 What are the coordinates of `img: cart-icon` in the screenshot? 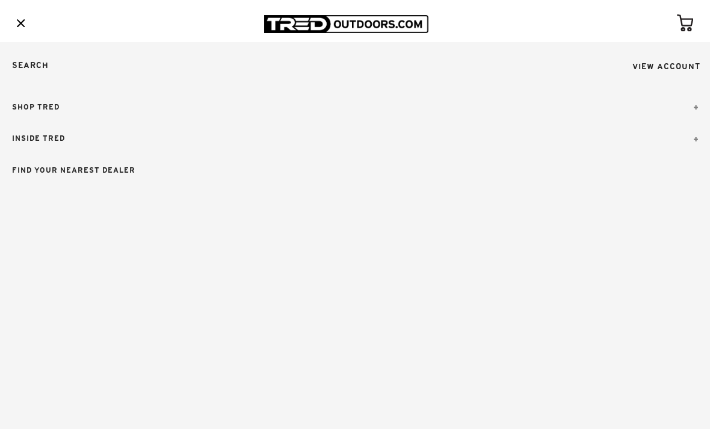 It's located at (685, 23).